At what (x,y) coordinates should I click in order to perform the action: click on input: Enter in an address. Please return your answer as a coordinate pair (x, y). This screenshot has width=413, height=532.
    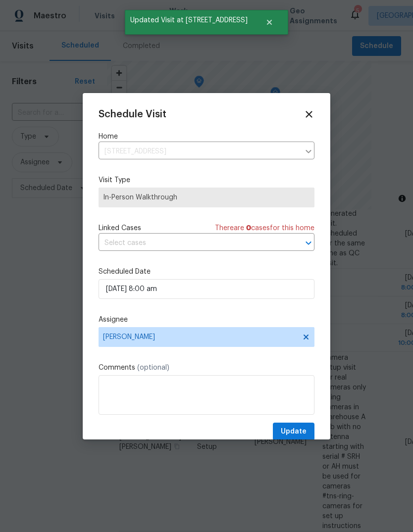
    Looking at the image, I should click on (199, 152).